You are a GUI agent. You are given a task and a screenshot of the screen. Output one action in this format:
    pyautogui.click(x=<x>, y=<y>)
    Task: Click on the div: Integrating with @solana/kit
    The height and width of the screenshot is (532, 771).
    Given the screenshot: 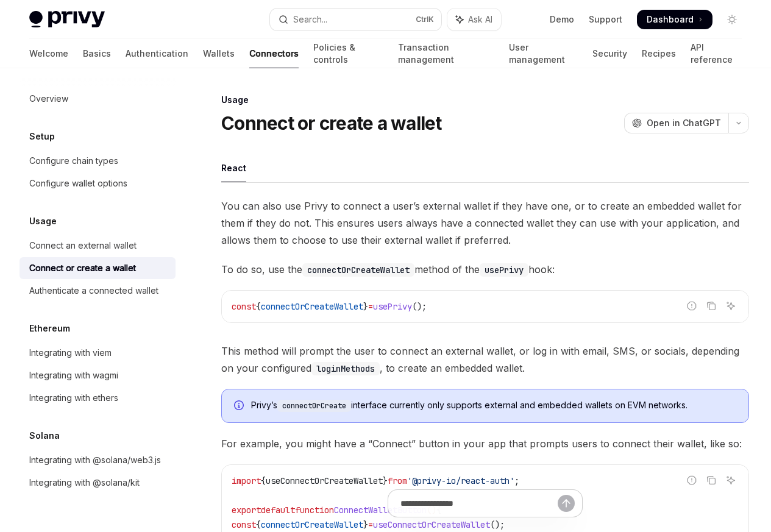 What is the action you would take?
    pyautogui.click(x=84, y=483)
    